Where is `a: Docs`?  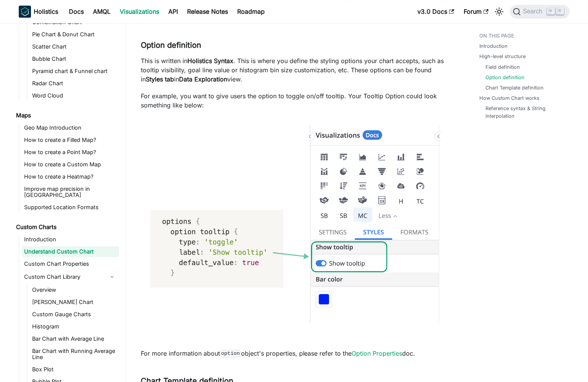 a: Docs is located at coordinates (77, 11).